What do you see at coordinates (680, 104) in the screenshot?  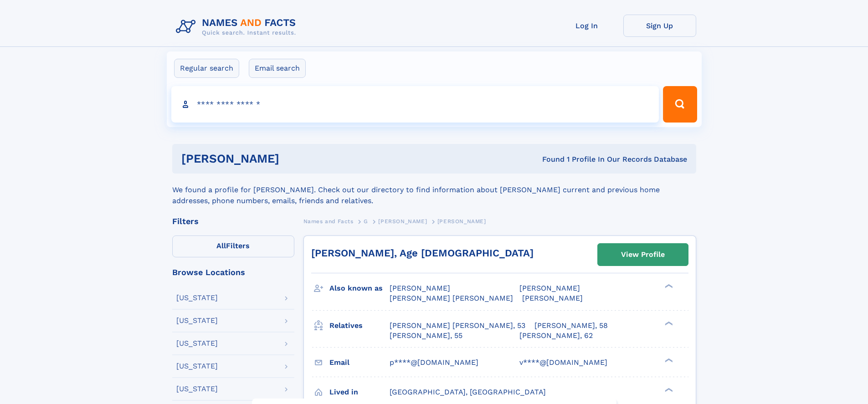 I see `button: Search Button` at bounding box center [680, 104].